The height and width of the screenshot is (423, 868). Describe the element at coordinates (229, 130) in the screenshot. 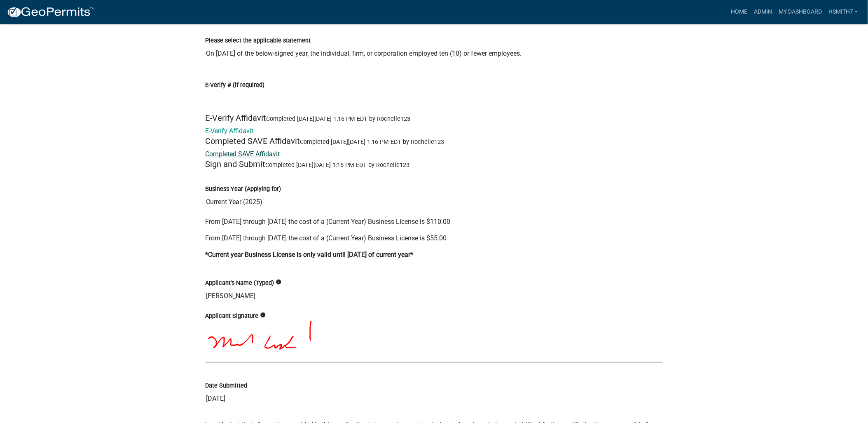

I see `a: E-Verify Affidavit` at that location.